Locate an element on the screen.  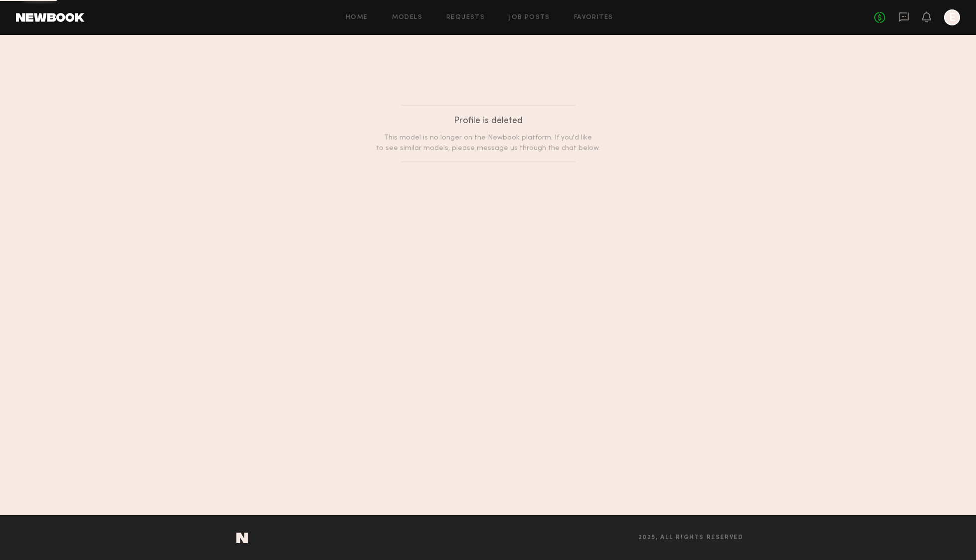
a: Requests is located at coordinates (465, 17).